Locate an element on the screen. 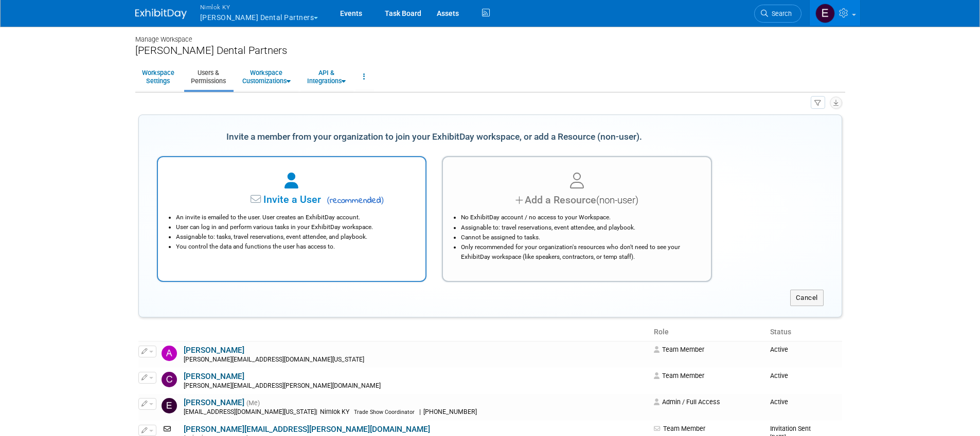 The image size is (980, 436). span: Trade Show Coordinator is located at coordinates (384, 412).